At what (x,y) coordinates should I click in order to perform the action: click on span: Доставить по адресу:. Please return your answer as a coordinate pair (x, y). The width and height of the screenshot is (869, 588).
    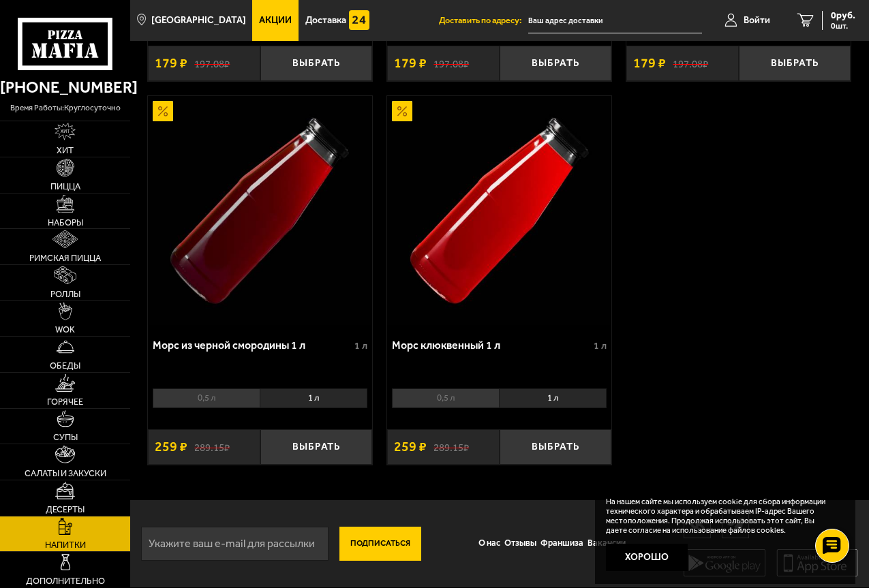
    Looking at the image, I should click on (483, 20).